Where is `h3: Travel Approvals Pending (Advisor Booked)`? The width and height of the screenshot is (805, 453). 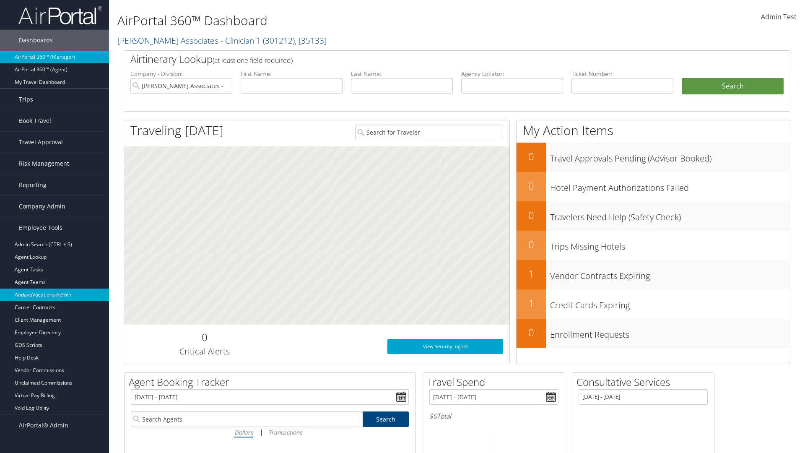 h3: Travel Approvals Pending (Advisor Booked) is located at coordinates (670, 156).